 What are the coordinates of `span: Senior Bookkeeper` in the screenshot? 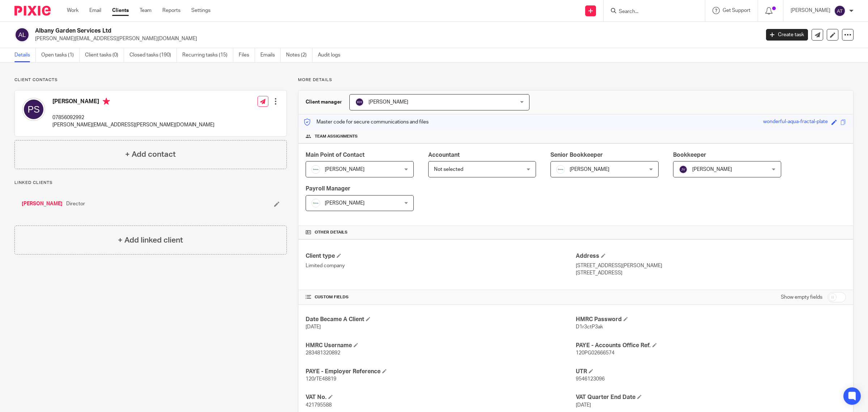 It's located at (576, 155).